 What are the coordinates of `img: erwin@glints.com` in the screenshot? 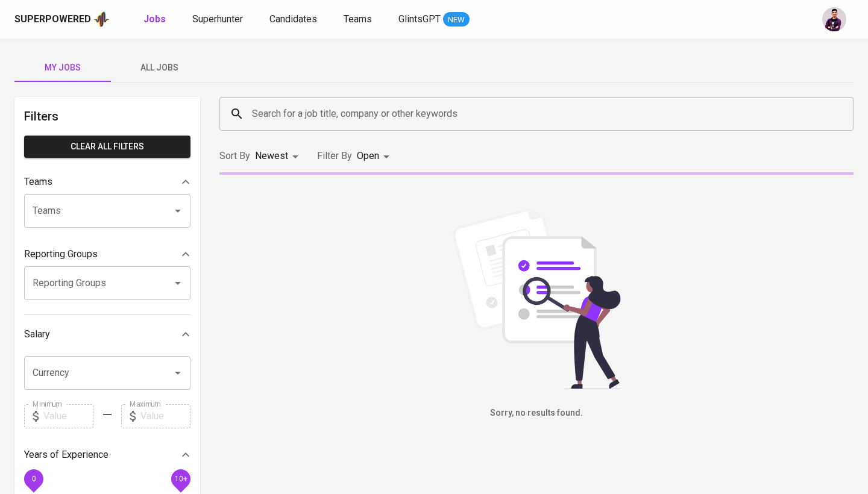 It's located at (834, 19).